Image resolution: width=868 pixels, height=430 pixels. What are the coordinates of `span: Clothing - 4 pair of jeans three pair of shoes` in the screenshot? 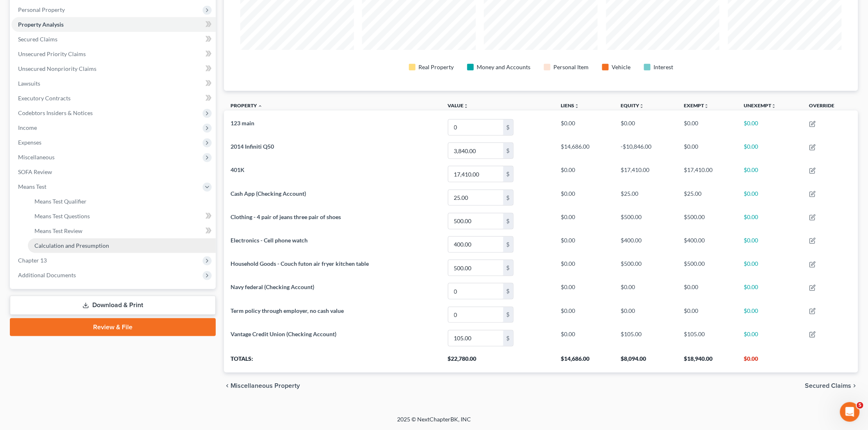 It's located at (285, 217).